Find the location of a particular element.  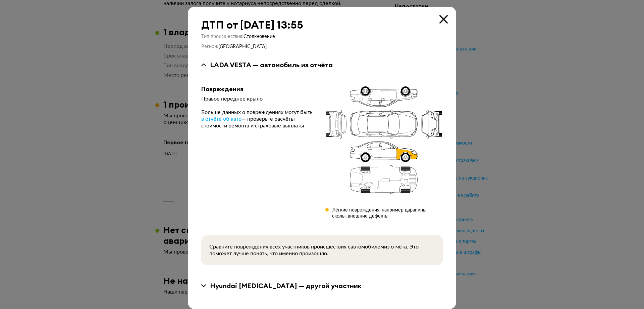

span: Столкновение is located at coordinates (259, 37).